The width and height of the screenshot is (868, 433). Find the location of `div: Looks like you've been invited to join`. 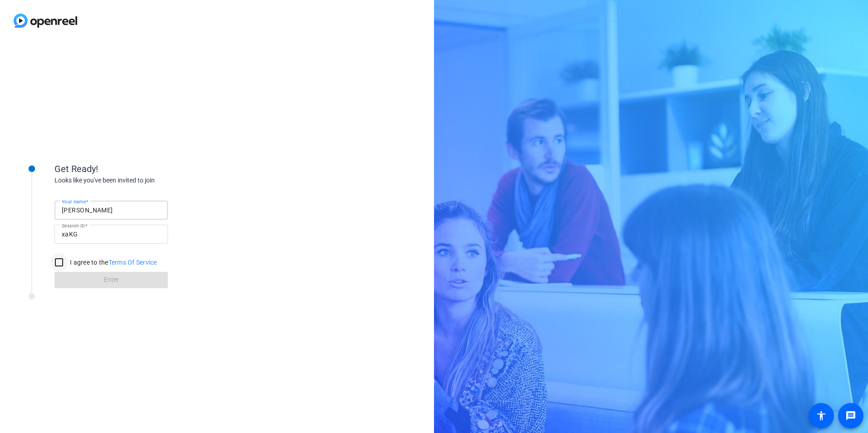

div: Looks like you've been invited to join is located at coordinates (145, 180).